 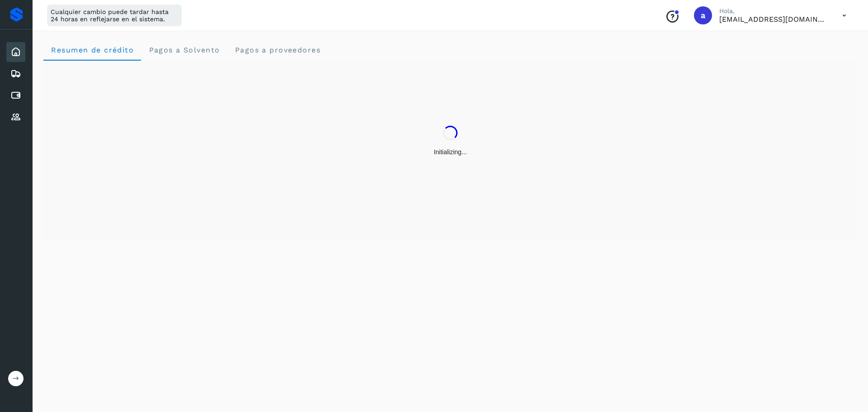 I want to click on div: Cualquier cambio puede tardar hasta 24 horas en reflejarse en el sistema., so click(x=114, y=15).